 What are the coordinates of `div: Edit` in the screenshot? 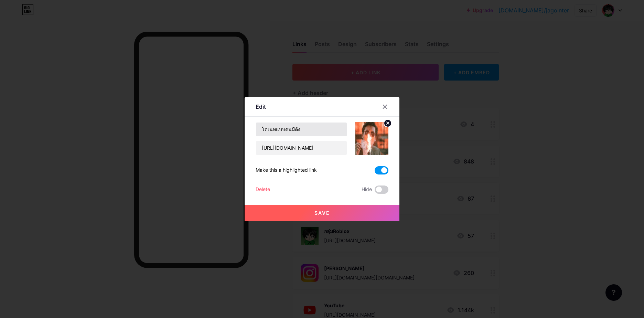 It's located at (261, 107).